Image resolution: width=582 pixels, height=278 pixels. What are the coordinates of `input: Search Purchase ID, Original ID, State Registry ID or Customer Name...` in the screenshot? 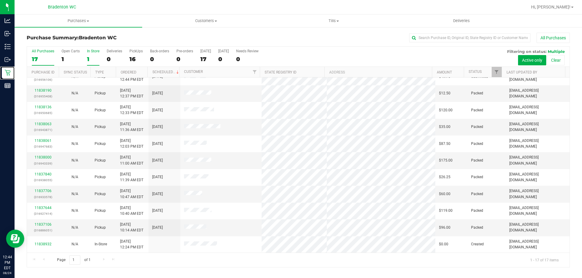 It's located at (470, 38).